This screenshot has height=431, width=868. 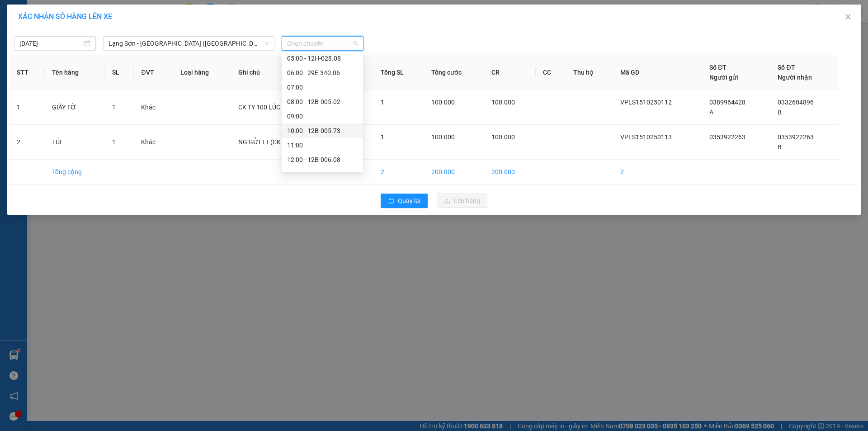 I want to click on span: 0332604896, so click(x=796, y=102).